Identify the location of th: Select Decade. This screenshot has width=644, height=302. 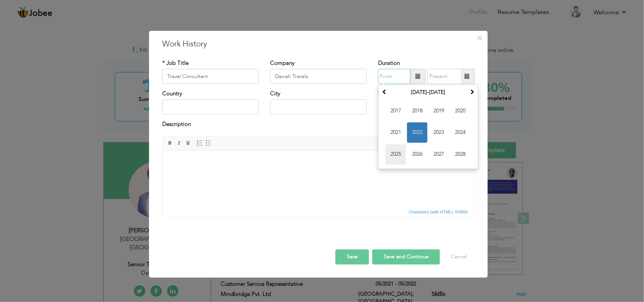
(428, 92).